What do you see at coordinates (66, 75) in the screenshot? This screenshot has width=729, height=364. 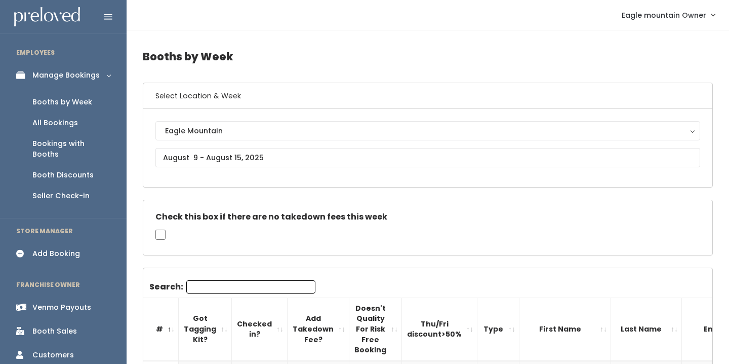 I see `div: Manage Bookings` at bounding box center [66, 75].